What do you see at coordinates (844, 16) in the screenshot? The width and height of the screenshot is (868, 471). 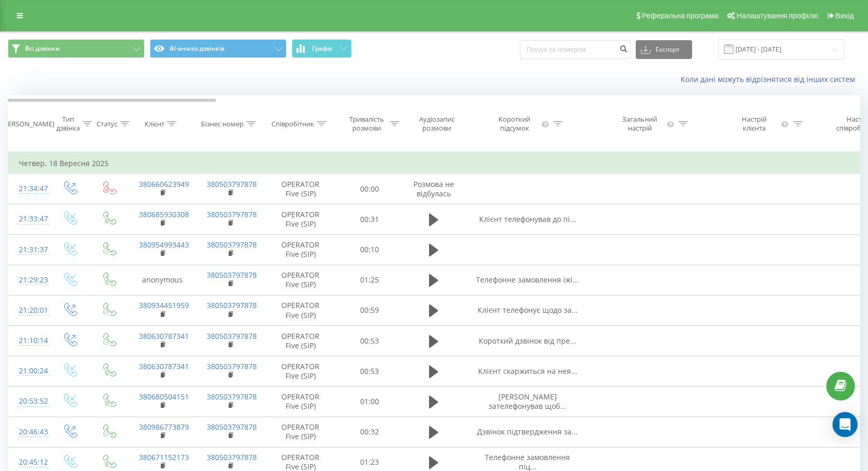 I see `span: Вихід` at bounding box center [844, 16].